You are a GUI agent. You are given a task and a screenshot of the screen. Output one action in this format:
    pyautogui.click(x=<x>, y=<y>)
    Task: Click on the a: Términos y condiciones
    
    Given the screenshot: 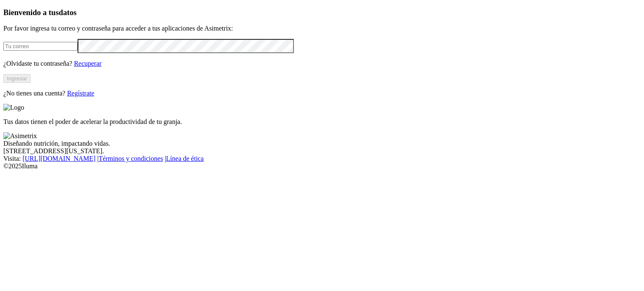 What is the action you would take?
    pyautogui.click(x=131, y=158)
    